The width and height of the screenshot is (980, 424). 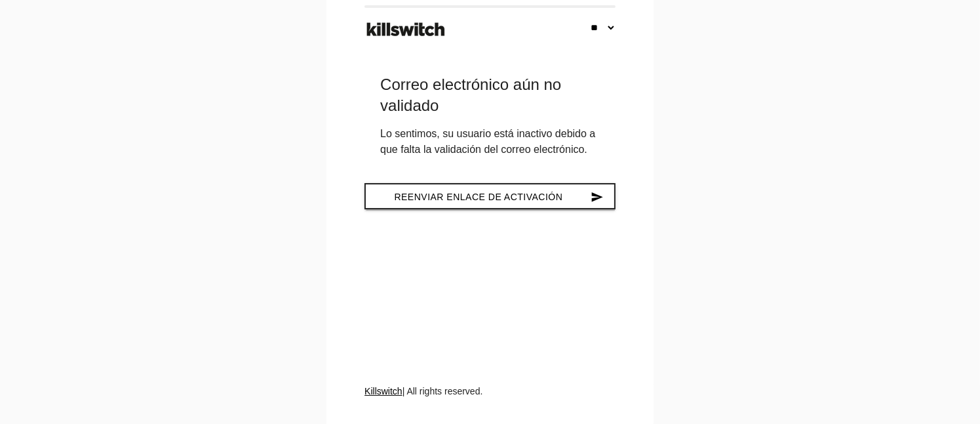 What do you see at coordinates (597, 197) in the screenshot?
I see `i: send` at bounding box center [597, 197].